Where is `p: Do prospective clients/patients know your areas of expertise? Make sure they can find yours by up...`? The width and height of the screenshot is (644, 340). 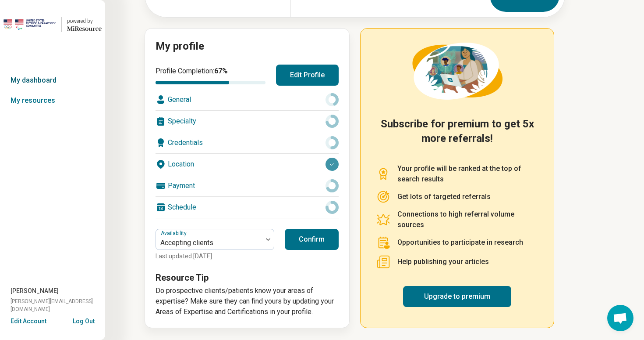 p: Do prospective clients/patients know your areas of expertise? Make sure they can find yours by up... is located at coordinates (247, 301).